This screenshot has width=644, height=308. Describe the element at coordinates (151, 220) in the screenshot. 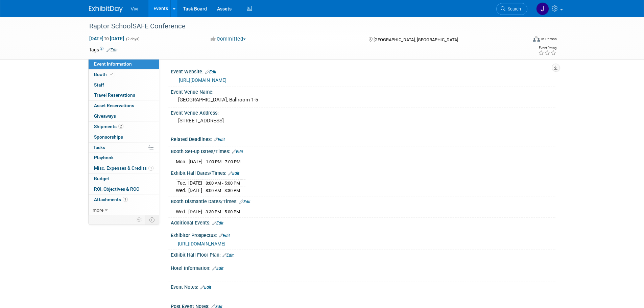

I see `td: Toggle Event Tabs` at that location.